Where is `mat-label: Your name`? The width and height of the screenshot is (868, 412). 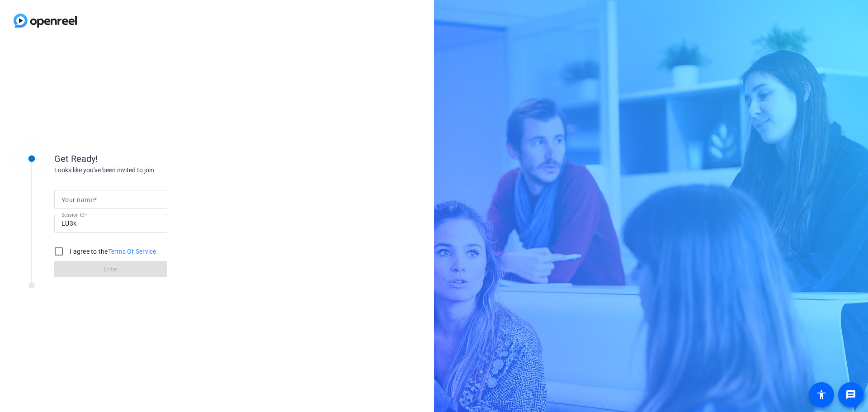 mat-label: Your name is located at coordinates (77, 200).